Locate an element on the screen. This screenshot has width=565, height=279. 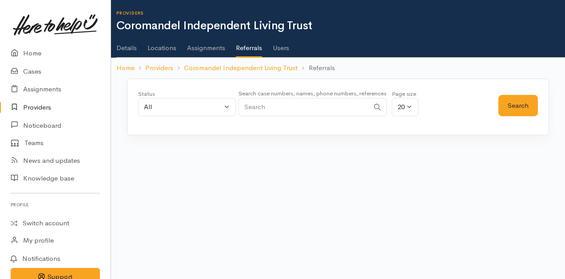
a: Providers is located at coordinates (159, 68).